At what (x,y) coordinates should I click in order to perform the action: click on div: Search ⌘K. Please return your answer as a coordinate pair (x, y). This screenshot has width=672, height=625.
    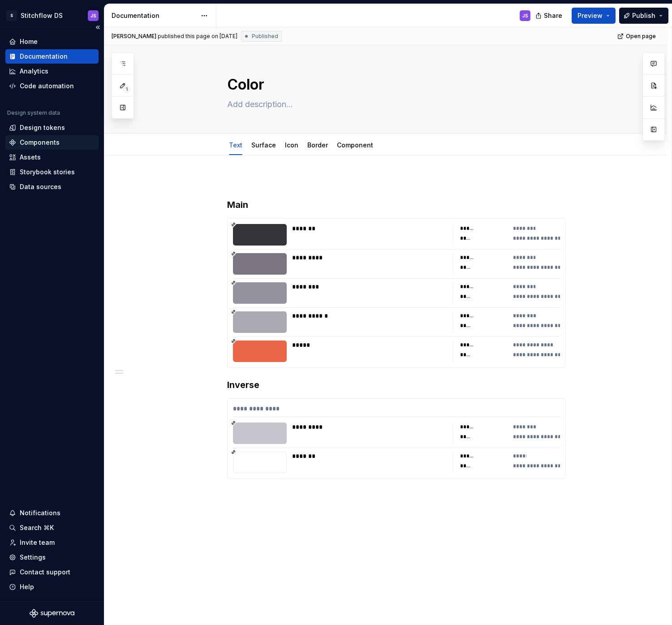
    Looking at the image, I should click on (37, 528).